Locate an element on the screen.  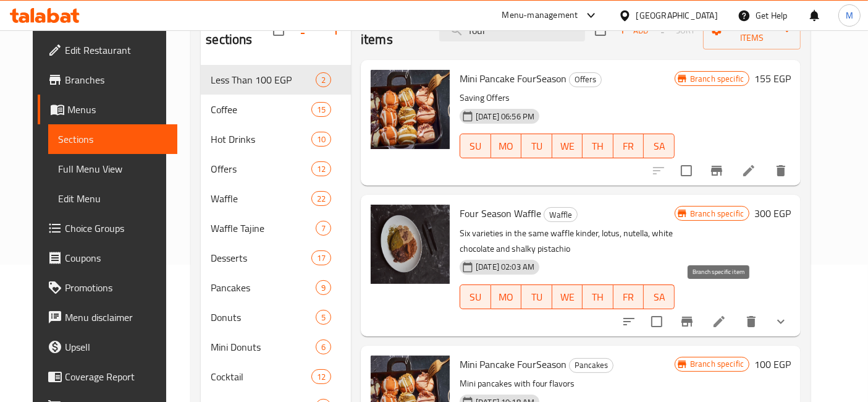
a: Branches is located at coordinates (107, 80).